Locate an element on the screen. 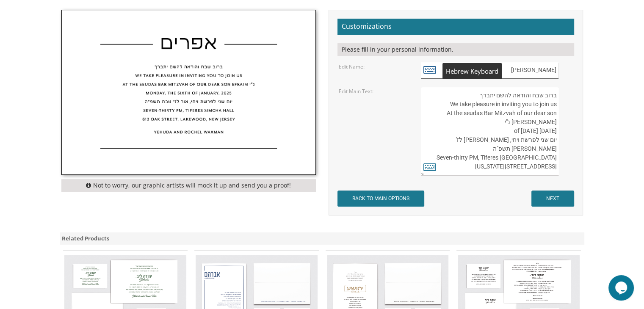 Image resolution: width=644 pixels, height=309 pixels. img: bminv8-main.jpg is located at coordinates (188, 92).